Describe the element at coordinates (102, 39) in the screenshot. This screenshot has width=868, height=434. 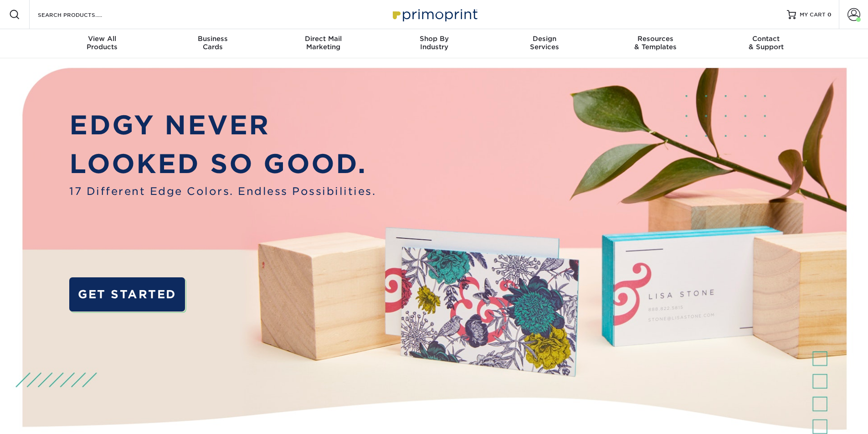
I see `span: View All` at that location.